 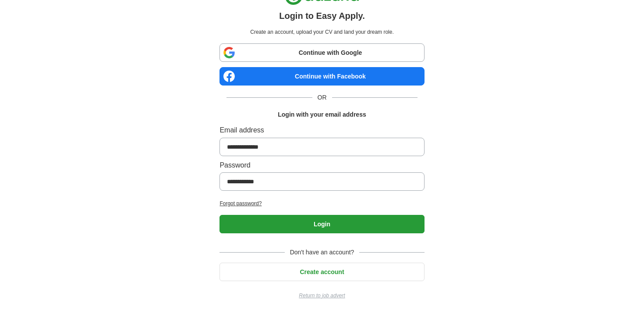 I want to click on a: Continue with Facebook, so click(x=321, y=76).